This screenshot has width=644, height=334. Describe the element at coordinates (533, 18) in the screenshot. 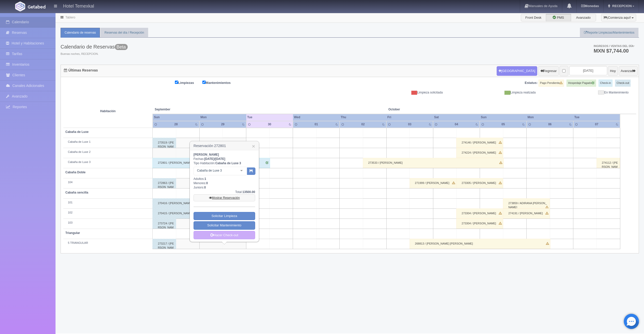

I see `label: Front Desk` at that location.